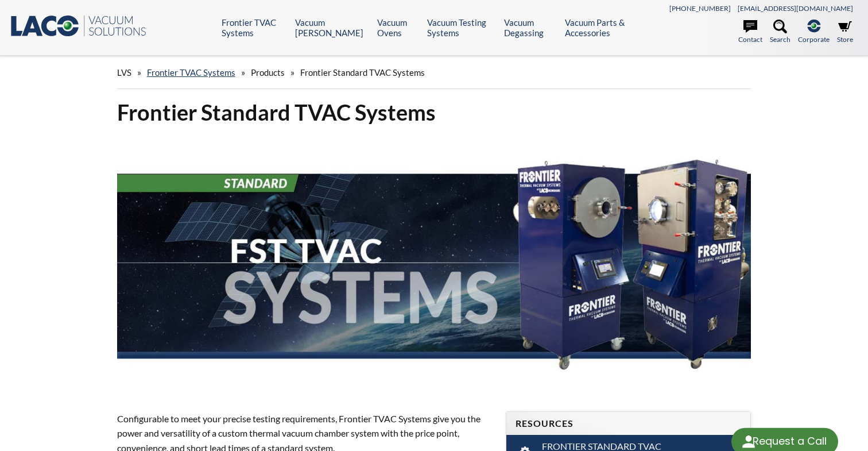  I want to click on img: FST TVAC Systems header, so click(434, 262).